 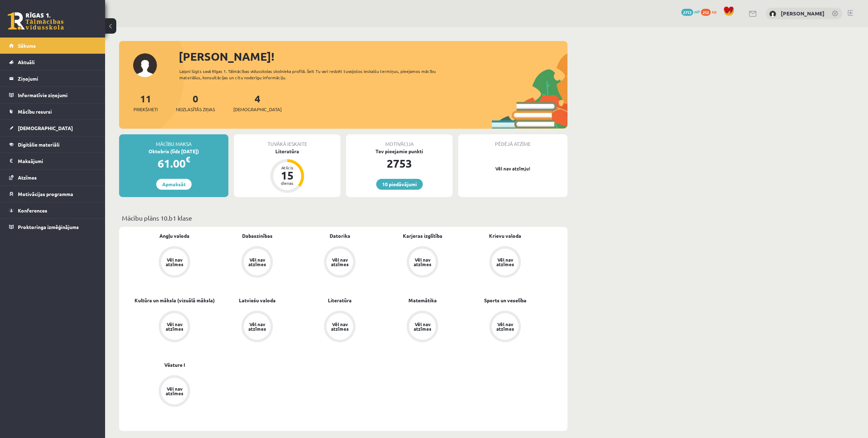 I want to click on p: Mācību plāns 10.b1 klase, so click(x=343, y=218).